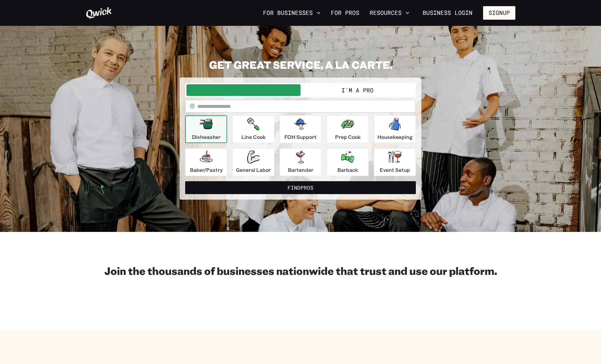  I want to click on button: Event Setup, so click(395, 162).